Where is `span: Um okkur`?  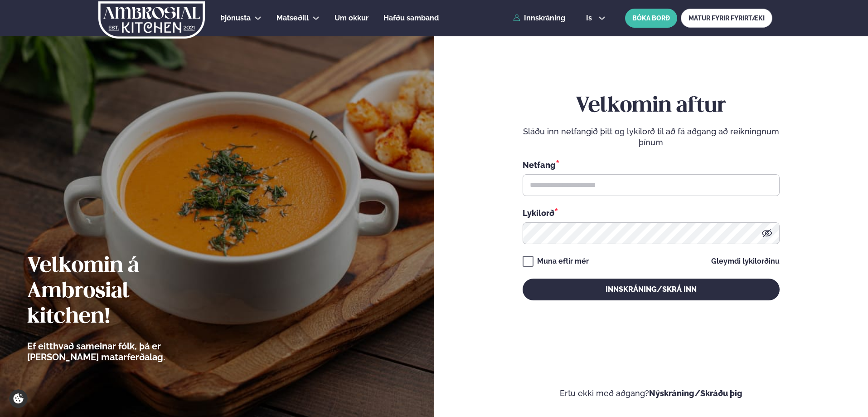 span: Um okkur is located at coordinates (351, 18).